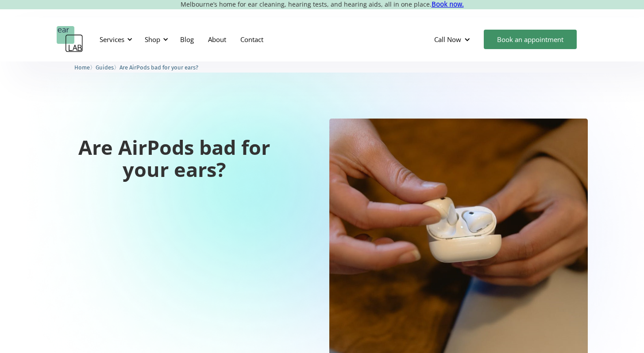 This screenshot has width=644, height=353. What do you see at coordinates (105, 67) in the screenshot?
I see `a: Guides` at bounding box center [105, 67].